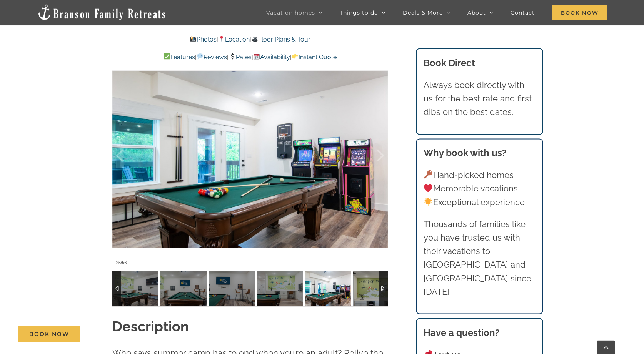  Describe the element at coordinates (376, 288) in the screenshot. I see `img: Camp-Stillwater-vacation-home-rental-Table-Rock-Lake-1208-scaled.jpg-nggid03878-ngg0dyn-120x90-00...` at that location.